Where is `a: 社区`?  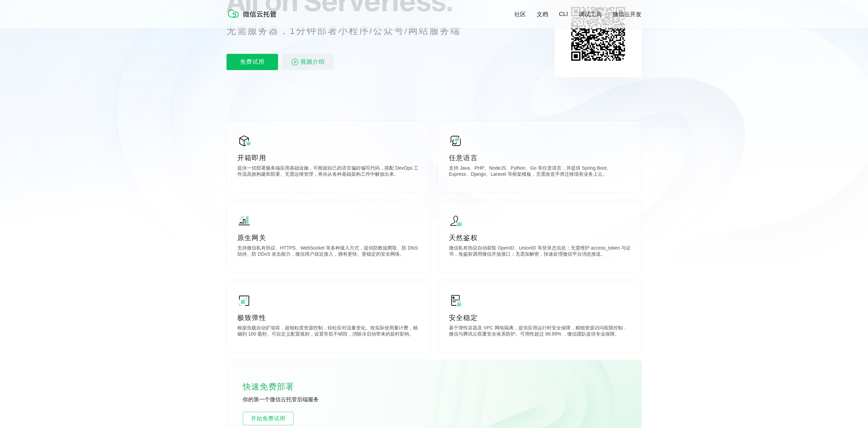 a: 社区 is located at coordinates (520, 14).